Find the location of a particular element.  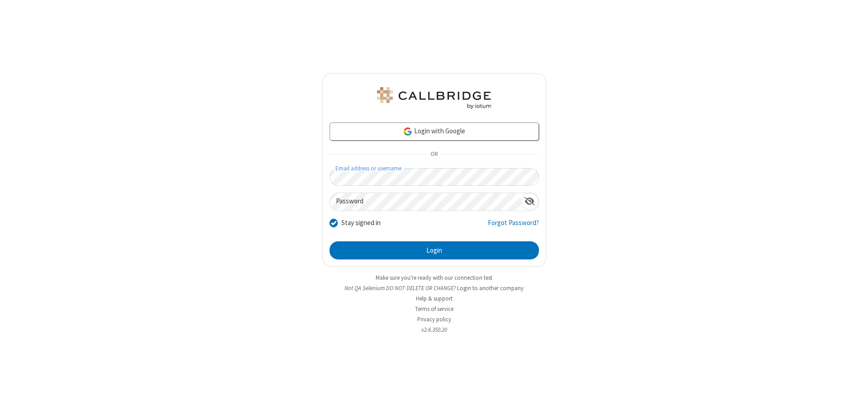

input: Password is located at coordinates (425, 202).